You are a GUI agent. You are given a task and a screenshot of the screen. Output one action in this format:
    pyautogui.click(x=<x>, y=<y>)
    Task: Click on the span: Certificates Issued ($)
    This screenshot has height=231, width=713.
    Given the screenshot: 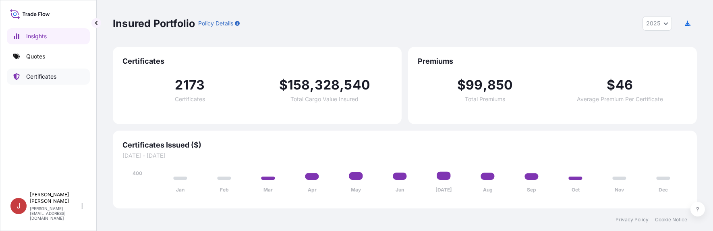 What is the action you would take?
    pyautogui.click(x=405, y=145)
    